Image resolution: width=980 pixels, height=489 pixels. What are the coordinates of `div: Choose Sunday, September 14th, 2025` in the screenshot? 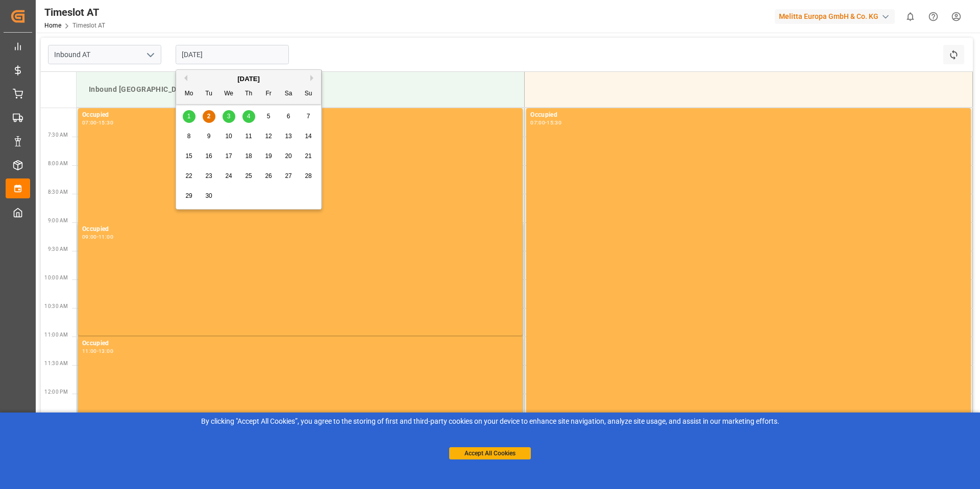 It's located at (309, 137).